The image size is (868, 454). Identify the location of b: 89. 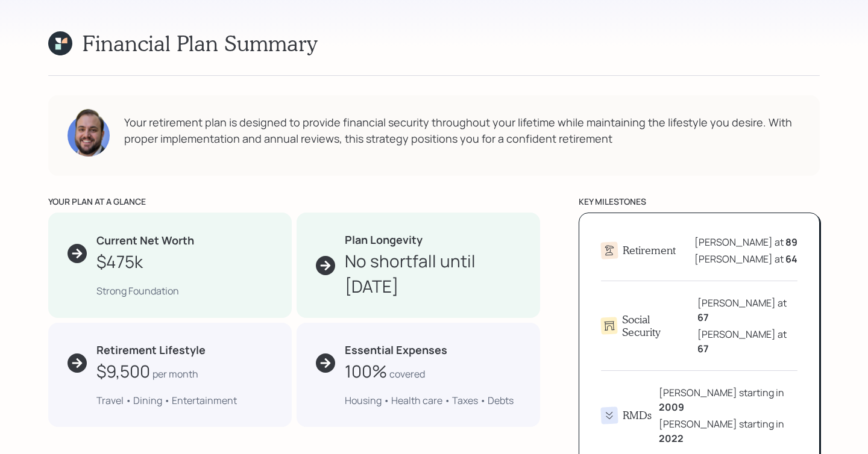
(792, 242).